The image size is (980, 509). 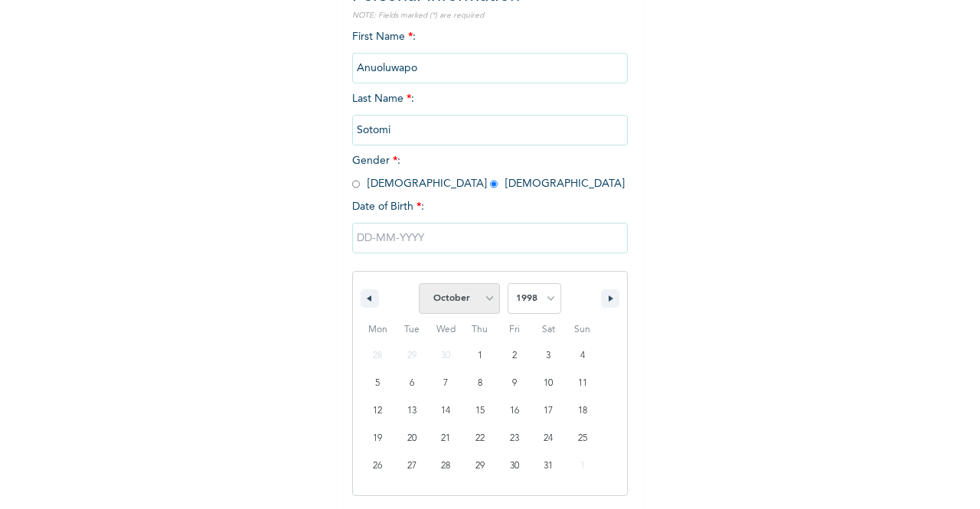 I want to click on button: 1, so click(x=481, y=356).